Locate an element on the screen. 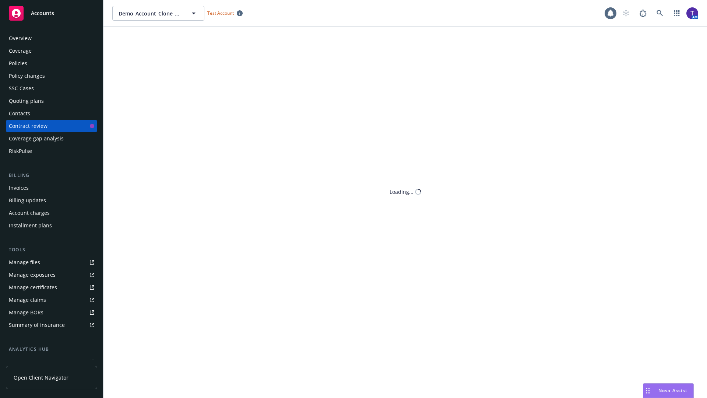 This screenshot has width=707, height=398. div: Manage BORs is located at coordinates (26, 312).